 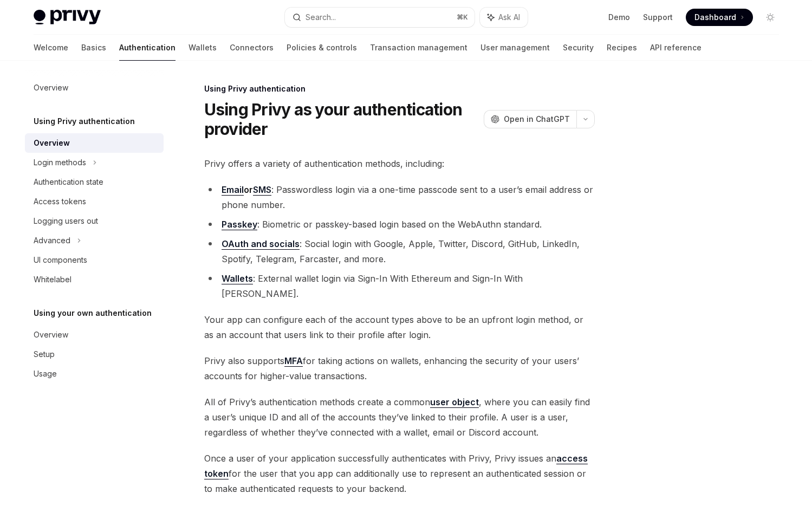 What do you see at coordinates (504, 18) in the screenshot?
I see `button: Ask AI` at bounding box center [504, 18].